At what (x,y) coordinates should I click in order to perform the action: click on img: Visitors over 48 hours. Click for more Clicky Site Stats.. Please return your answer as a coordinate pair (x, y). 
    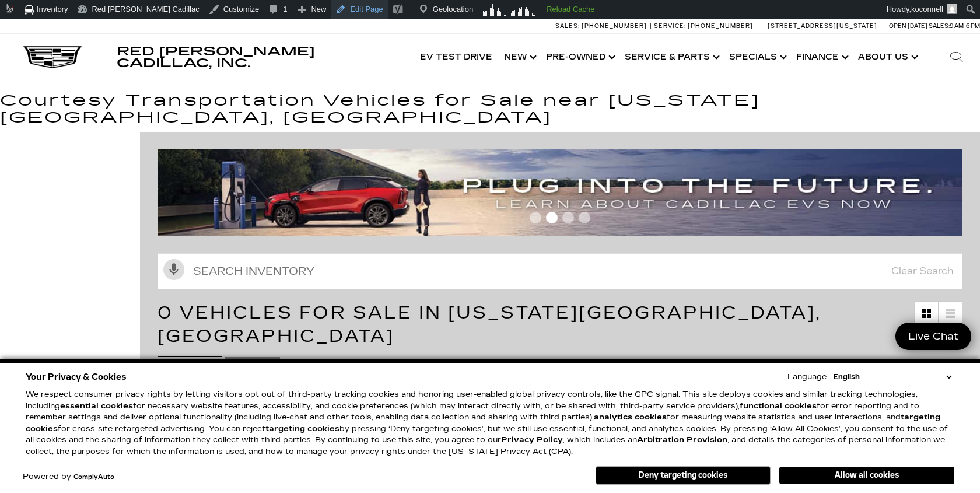
    Looking at the image, I should click on (510, 10).